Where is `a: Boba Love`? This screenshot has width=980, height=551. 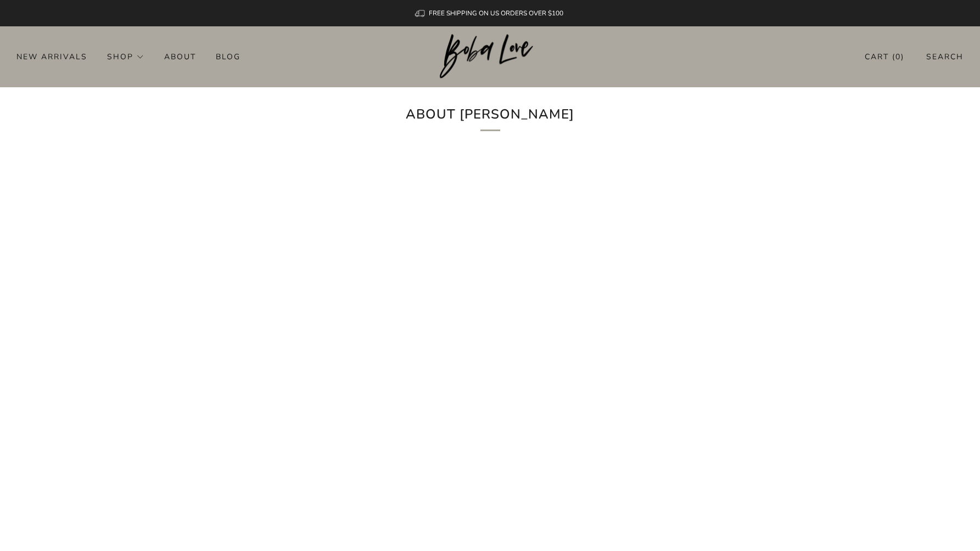
a: Boba Love is located at coordinates (490, 57).